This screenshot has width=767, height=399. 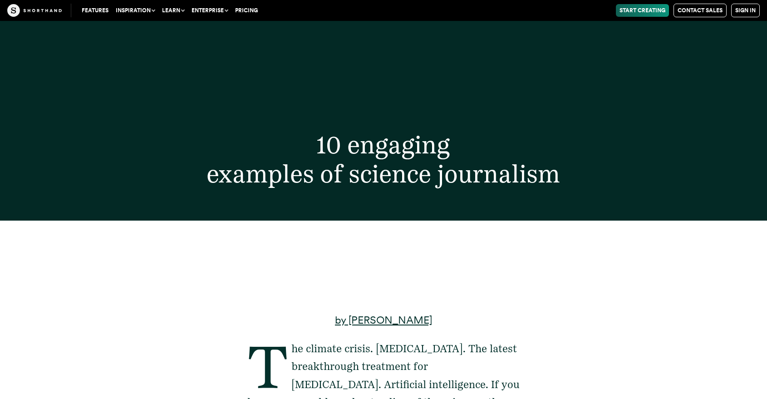 What do you see at coordinates (173, 10) in the screenshot?
I see `button: Learn` at bounding box center [173, 10].